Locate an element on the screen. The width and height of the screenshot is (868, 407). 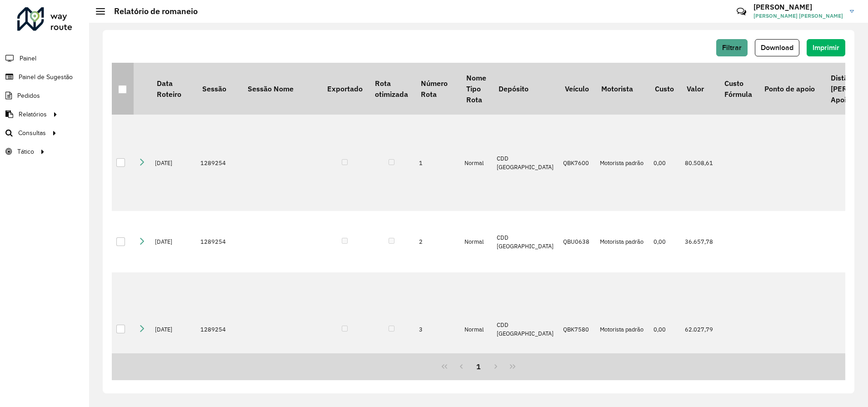
td: QBK7600 is located at coordinates (577, 163).